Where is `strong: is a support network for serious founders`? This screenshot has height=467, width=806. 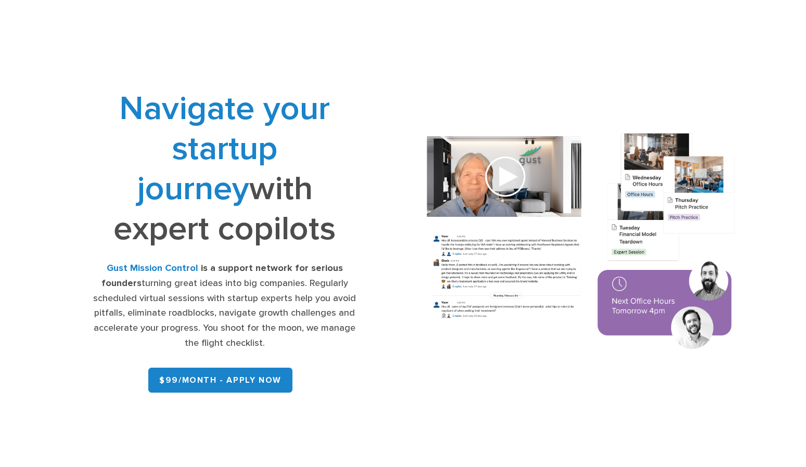
strong: is a support network for serious founders is located at coordinates (222, 276).